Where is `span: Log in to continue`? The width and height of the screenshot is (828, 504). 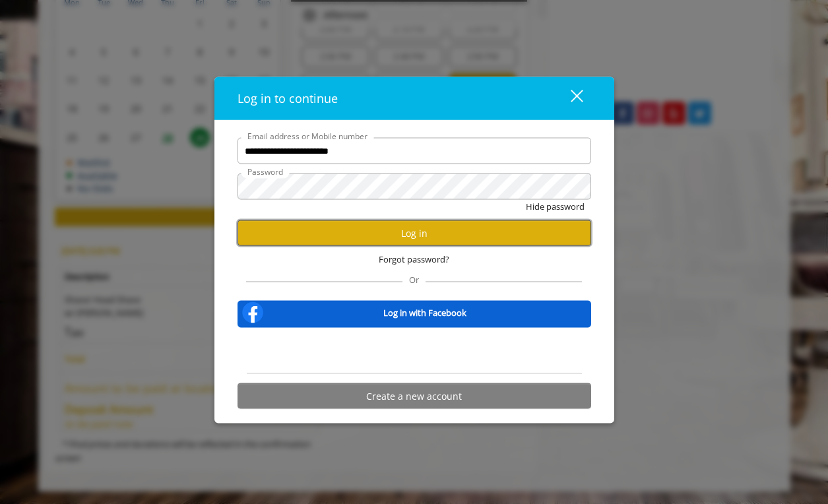
span: Log in to continue is located at coordinates (288, 98).